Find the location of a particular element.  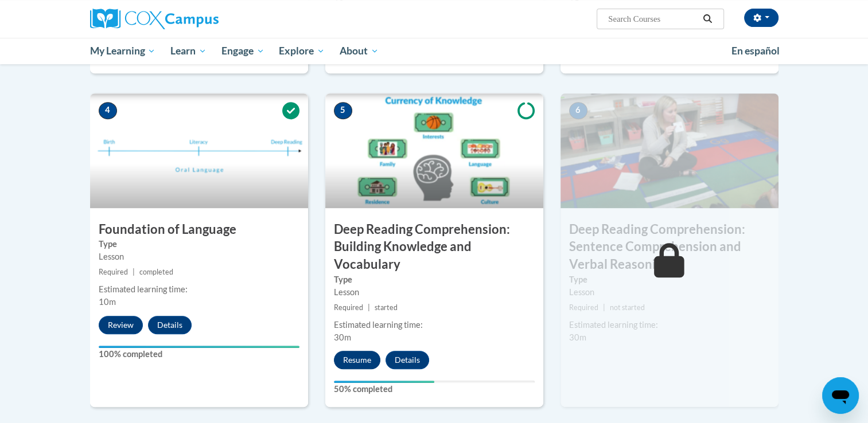

a: Explore is located at coordinates (302, 51).